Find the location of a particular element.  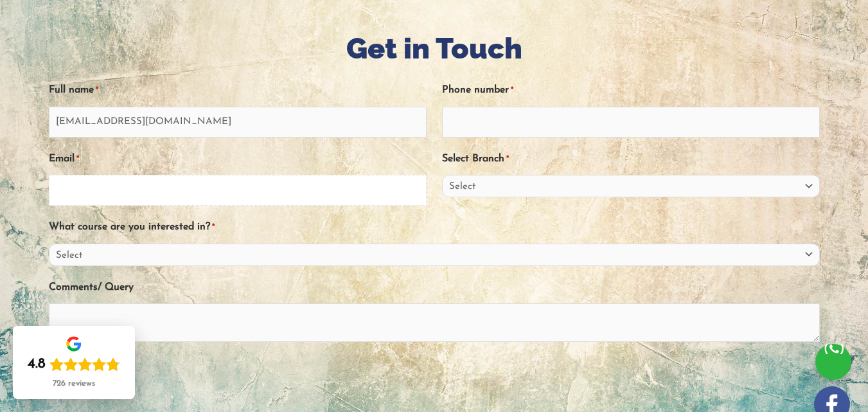

label: Comments/ Query is located at coordinates (91, 287).